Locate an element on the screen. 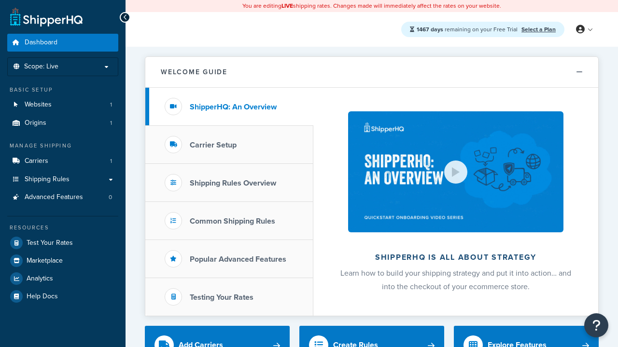 This screenshot has width=618, height=347. a: Analytics is located at coordinates (63, 279).